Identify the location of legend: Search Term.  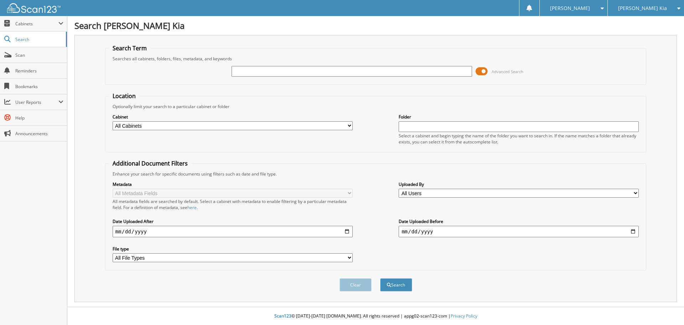
(130, 48).